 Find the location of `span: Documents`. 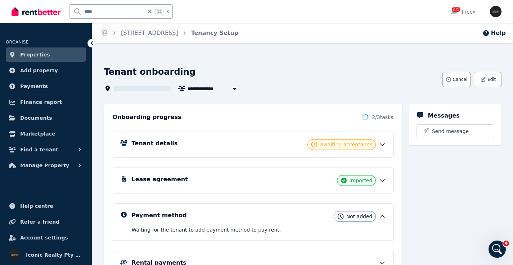

span: Documents is located at coordinates (36, 118).